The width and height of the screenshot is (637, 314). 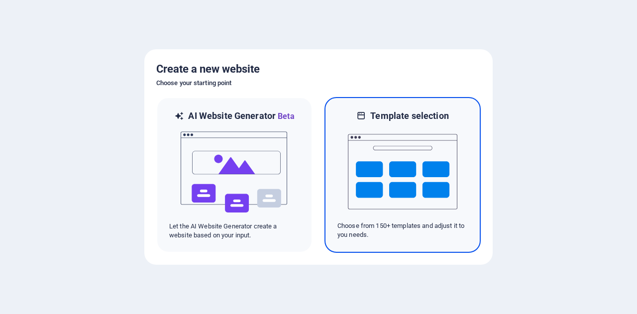 What do you see at coordinates (402, 175) in the screenshot?
I see `div: Template selectionChoose from 150+ templates and adjust it to you needs.` at bounding box center [402, 175].